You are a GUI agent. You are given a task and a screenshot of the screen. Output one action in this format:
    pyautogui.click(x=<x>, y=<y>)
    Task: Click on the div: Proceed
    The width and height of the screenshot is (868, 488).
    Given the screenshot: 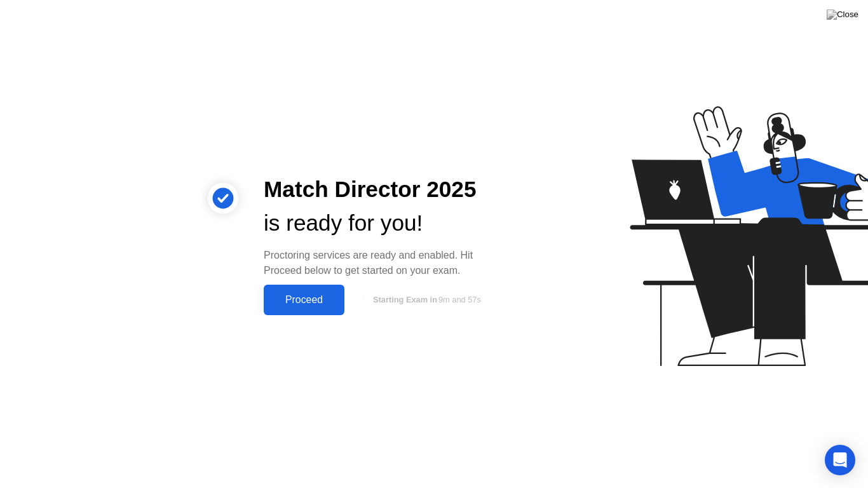 What is the action you would take?
    pyautogui.click(x=304, y=300)
    